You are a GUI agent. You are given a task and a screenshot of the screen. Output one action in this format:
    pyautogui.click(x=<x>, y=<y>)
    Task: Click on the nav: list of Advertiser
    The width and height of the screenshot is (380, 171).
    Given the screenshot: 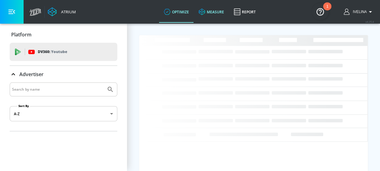 What is the action you would take?
    pyautogui.click(x=64, y=128)
    